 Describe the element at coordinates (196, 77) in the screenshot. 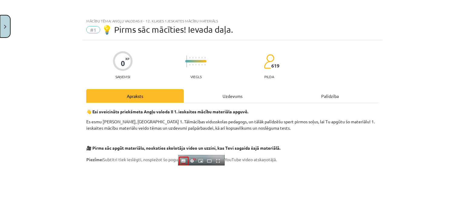

I see `p: Viegls` at that location.